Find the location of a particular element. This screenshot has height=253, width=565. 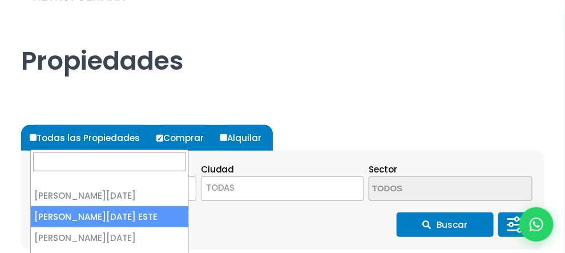

h1: Propiedades is located at coordinates (282, 45).